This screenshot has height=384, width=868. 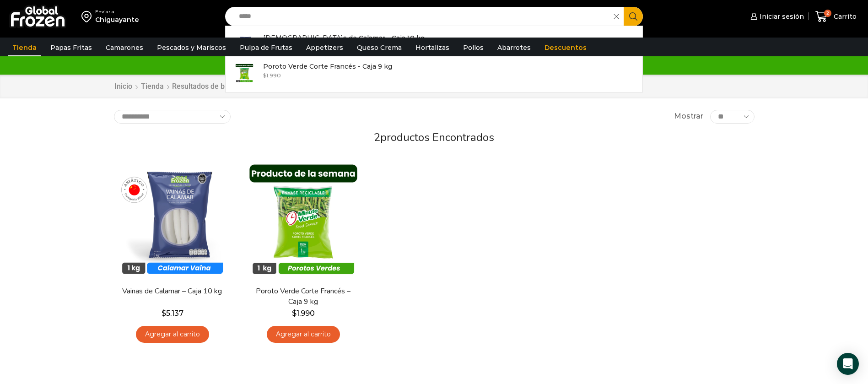 What do you see at coordinates (848, 365) in the screenshot?
I see `div: Open Intercom Messenger` at bounding box center [848, 365].